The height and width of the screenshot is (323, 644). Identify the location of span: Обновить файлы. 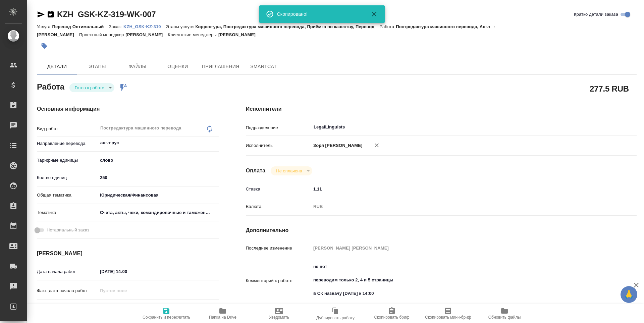
(505, 317).